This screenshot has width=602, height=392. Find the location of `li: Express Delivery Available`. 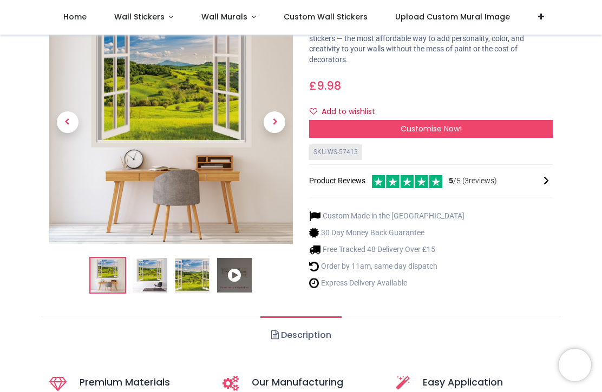

li: Express Delivery Available is located at coordinates (386, 283).